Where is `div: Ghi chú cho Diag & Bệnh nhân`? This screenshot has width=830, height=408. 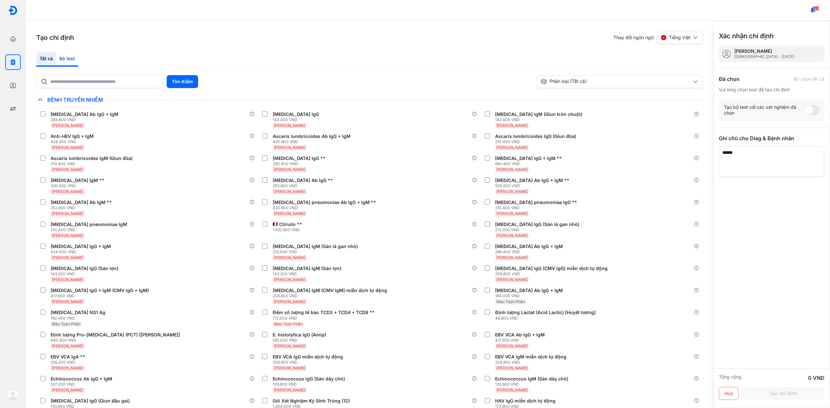 div: Ghi chú cho Diag & Bệnh nhân is located at coordinates (772, 138).